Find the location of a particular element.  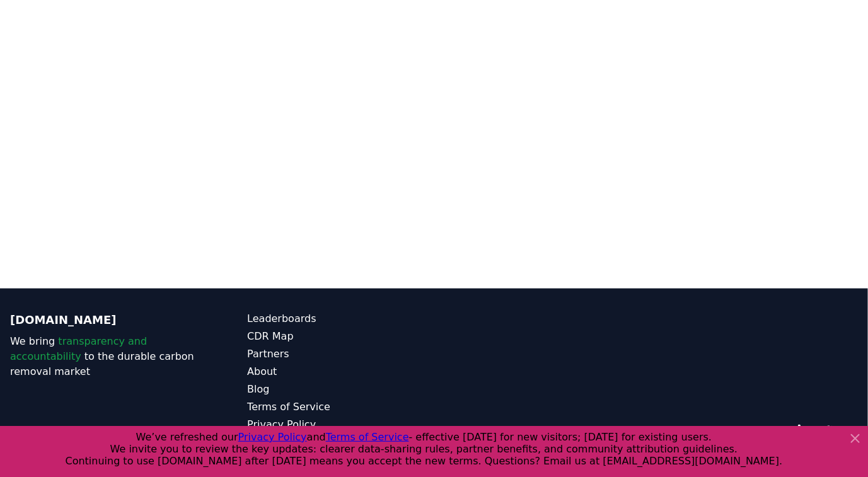

a: Leaderboards is located at coordinates (341, 319).